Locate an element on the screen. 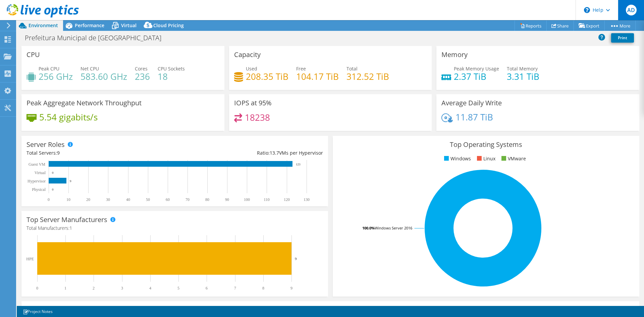  span: CPU Sockets is located at coordinates (171, 69).